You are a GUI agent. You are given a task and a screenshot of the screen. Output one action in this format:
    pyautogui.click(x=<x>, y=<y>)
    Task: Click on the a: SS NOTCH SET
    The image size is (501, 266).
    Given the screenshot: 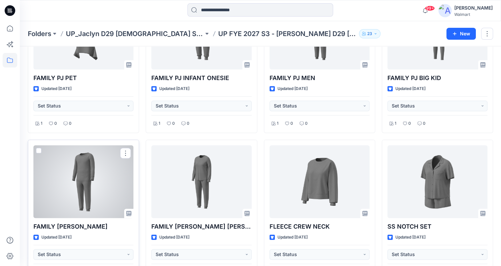 What is the action you would take?
    pyautogui.click(x=437, y=182)
    